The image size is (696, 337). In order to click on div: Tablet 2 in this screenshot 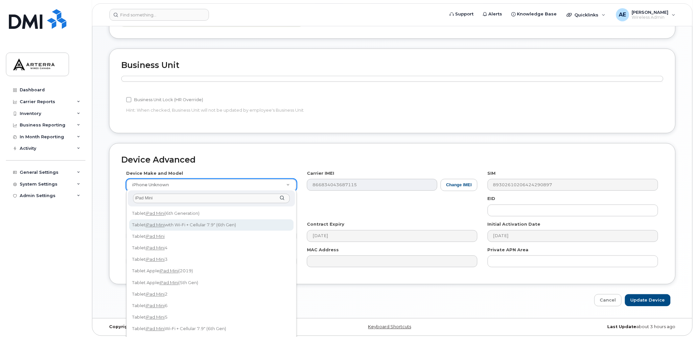, I will do `click(211, 294)`.